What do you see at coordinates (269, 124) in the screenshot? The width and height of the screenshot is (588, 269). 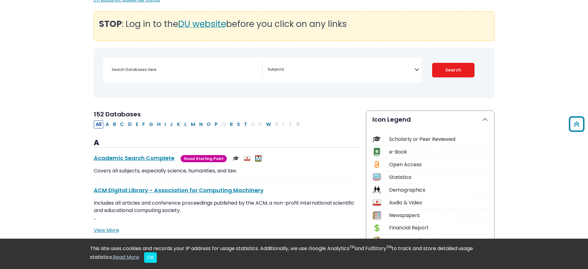 I see `button: Filter Results W` at bounding box center [269, 124].